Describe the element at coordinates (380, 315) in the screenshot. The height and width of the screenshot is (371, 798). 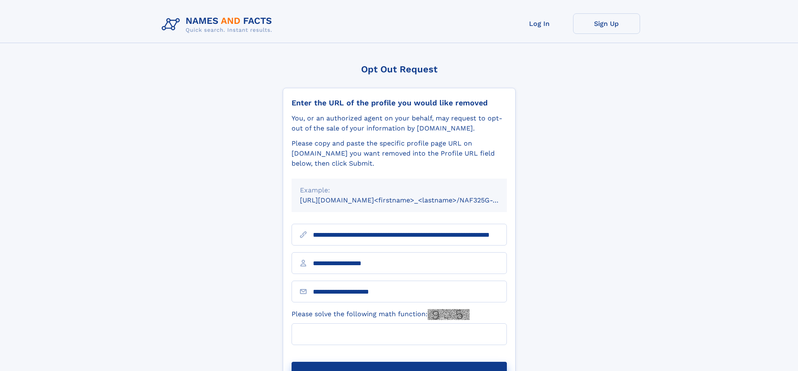
I see `label: Please solve the following math function:` at that location.